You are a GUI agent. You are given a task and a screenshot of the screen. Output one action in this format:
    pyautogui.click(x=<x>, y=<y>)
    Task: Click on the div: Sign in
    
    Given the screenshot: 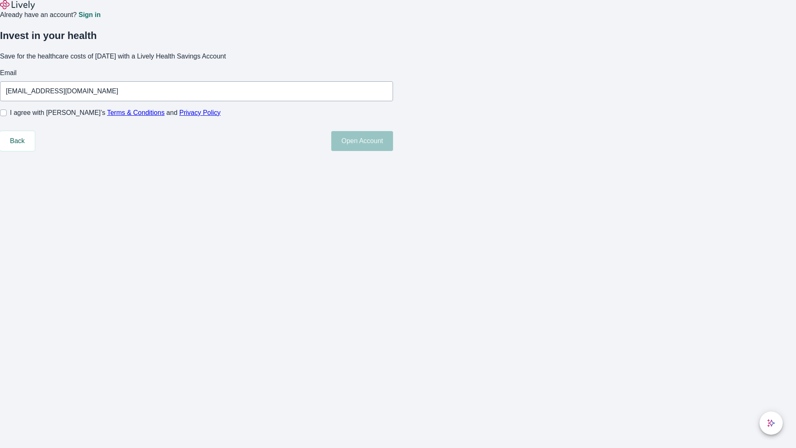 What is the action you would take?
    pyautogui.click(x=89, y=15)
    